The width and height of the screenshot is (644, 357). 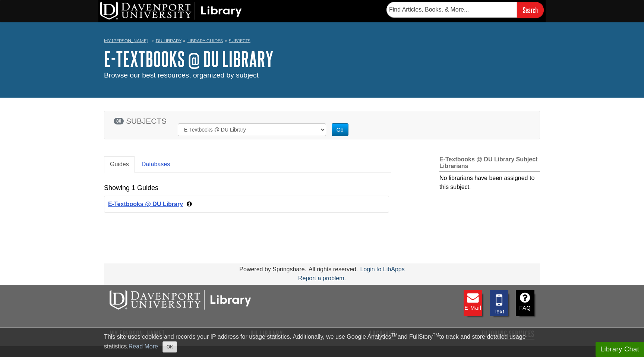 I want to click on a: FAQ, so click(x=525, y=303).